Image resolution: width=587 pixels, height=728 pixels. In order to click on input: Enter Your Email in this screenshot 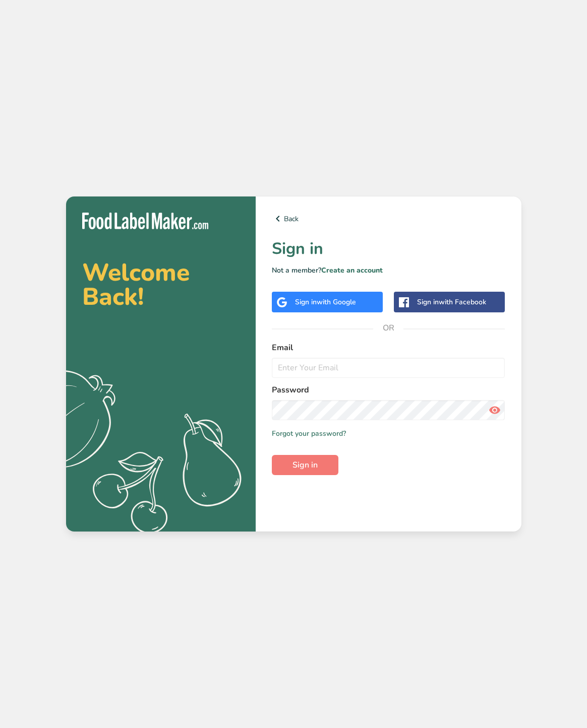, I will do `click(388, 368)`.